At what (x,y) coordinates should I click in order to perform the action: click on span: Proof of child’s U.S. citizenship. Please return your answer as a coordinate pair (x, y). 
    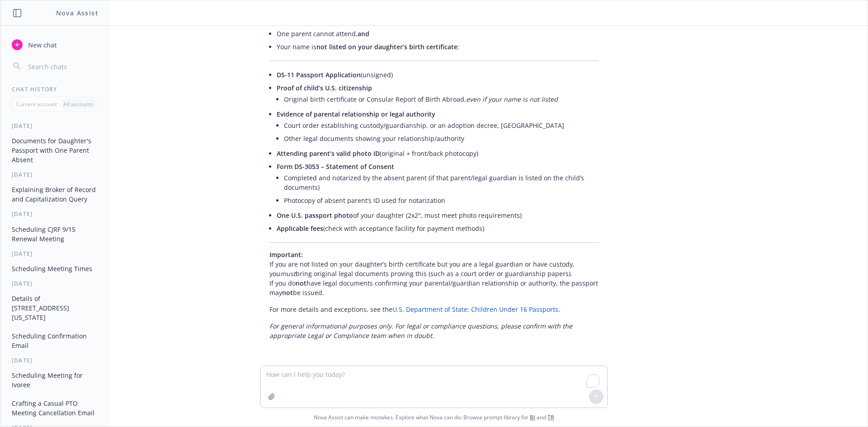
    Looking at the image, I should click on (324, 87).